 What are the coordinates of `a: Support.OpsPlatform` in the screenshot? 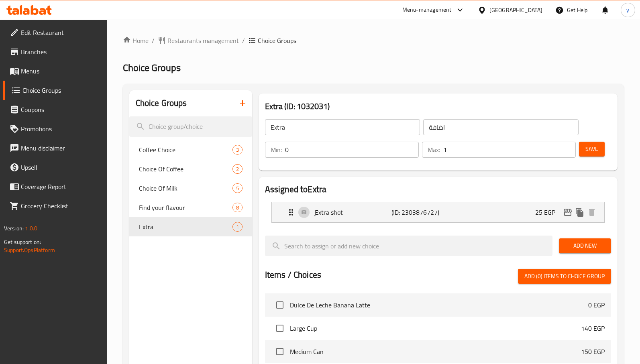 It's located at (30, 249).